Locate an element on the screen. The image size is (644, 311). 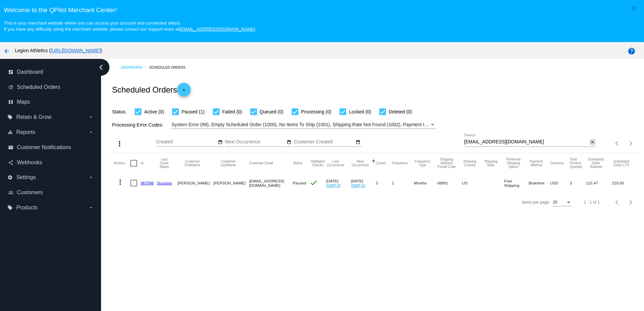
i: local_offer is located at coordinates (10, 208).